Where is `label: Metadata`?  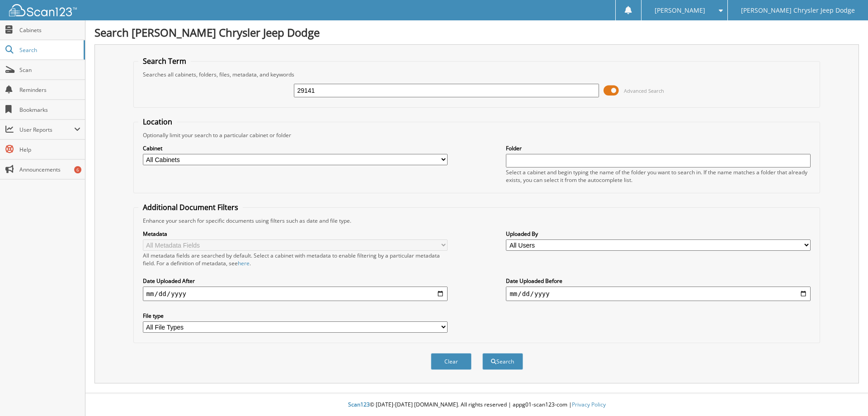
label: Metadata is located at coordinates (295, 233).